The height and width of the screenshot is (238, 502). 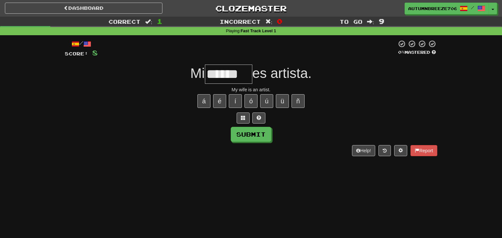 What do you see at coordinates (384, 151) in the screenshot?
I see `button: Round history (alt+y)` at bounding box center [384, 151].